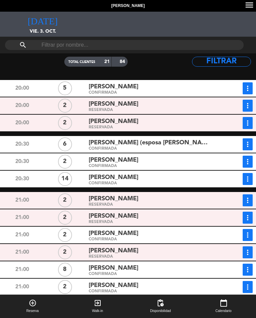  Describe the element at coordinates (107, 62) in the screenshot. I see `strong: 21` at that location.